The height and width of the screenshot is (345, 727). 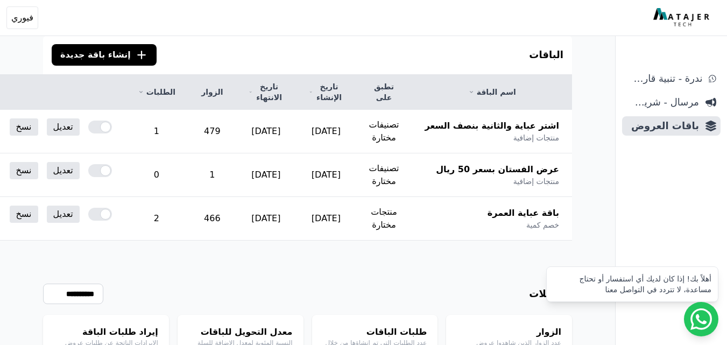 What do you see at coordinates (22, 18) in the screenshot?
I see `button: فيوري` at bounding box center [22, 18].